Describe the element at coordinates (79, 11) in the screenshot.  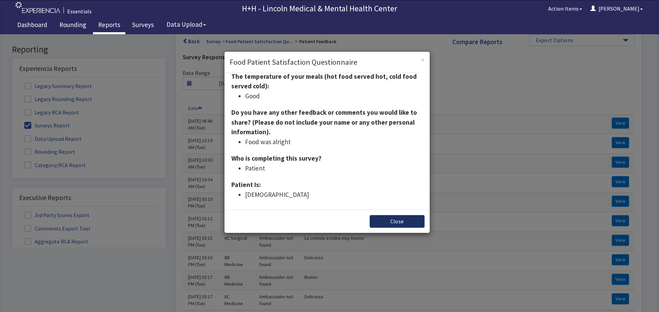
I see `div: Essentials` at that location.